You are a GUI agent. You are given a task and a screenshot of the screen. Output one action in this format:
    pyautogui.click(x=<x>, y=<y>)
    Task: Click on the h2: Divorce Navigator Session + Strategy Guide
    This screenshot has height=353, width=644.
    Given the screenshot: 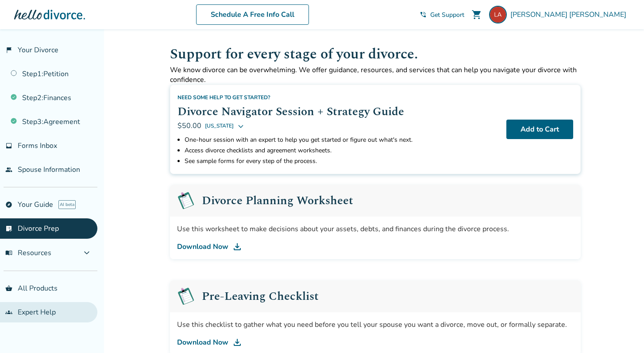 What is the action you would take?
    pyautogui.click(x=338, y=112)
    